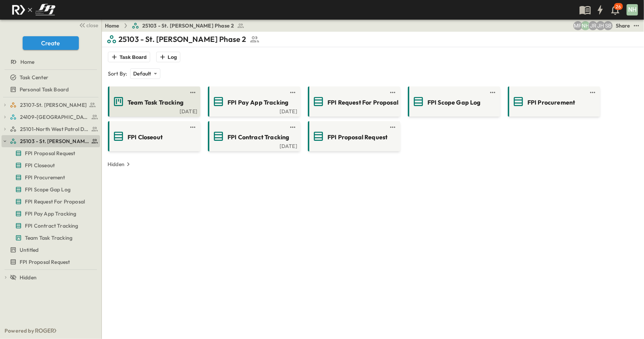  Describe the element at coordinates (51, 117) in the screenshot. I see `div: 24109-St. Teresa of Calcutta Parish Halltest` at that location.